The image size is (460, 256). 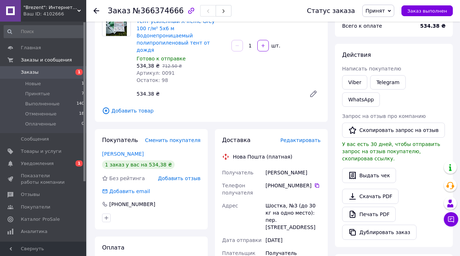 I want to click on span: Заказ, so click(x=119, y=11).